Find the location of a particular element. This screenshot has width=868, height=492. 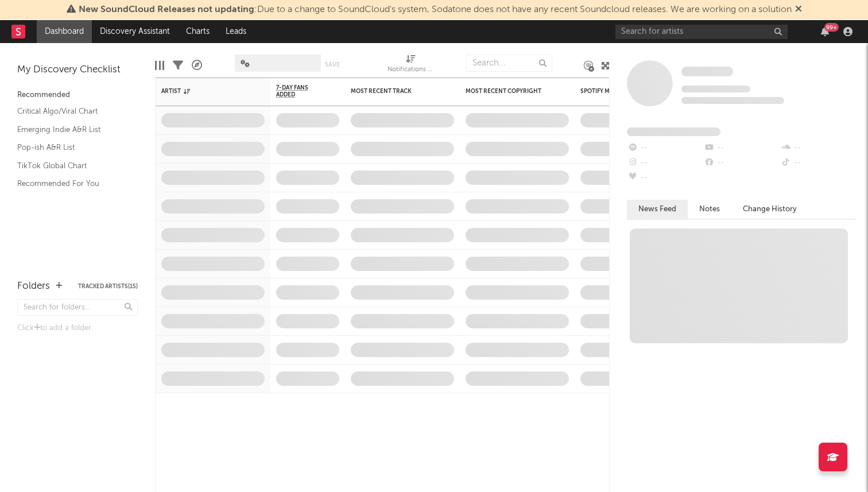

a: Recommended For You is located at coordinates (72, 184).